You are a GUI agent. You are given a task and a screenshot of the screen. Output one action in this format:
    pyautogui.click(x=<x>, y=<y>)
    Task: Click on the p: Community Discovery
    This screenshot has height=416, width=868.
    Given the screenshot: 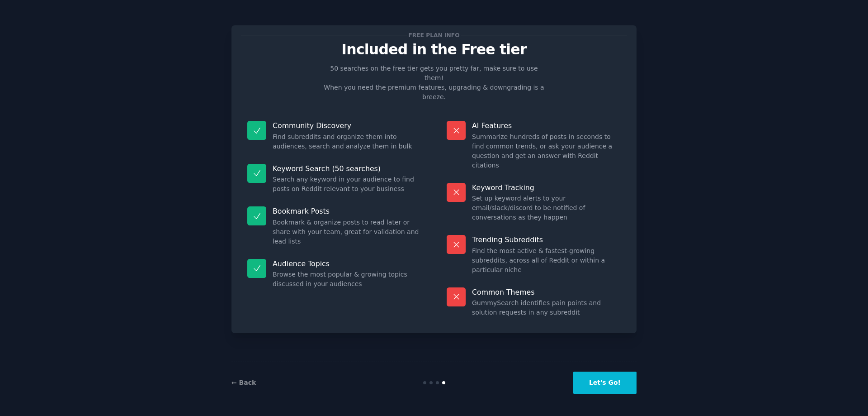 What is the action you would take?
    pyautogui.click(x=346, y=125)
    